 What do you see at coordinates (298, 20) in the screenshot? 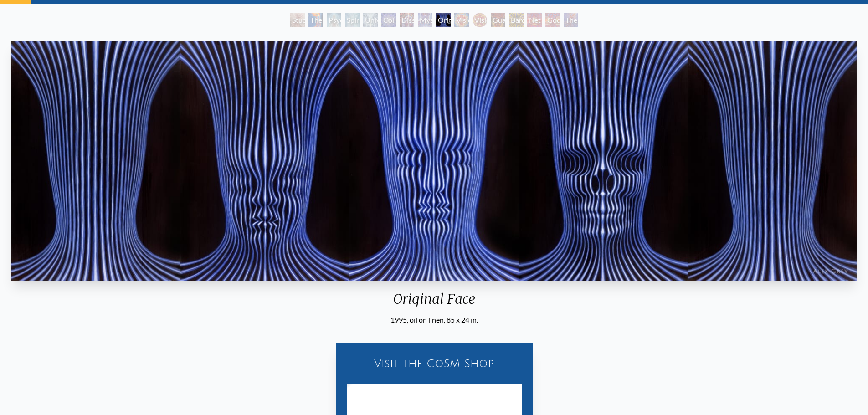
I see `div: Study for the Great Turn` at bounding box center [298, 20].